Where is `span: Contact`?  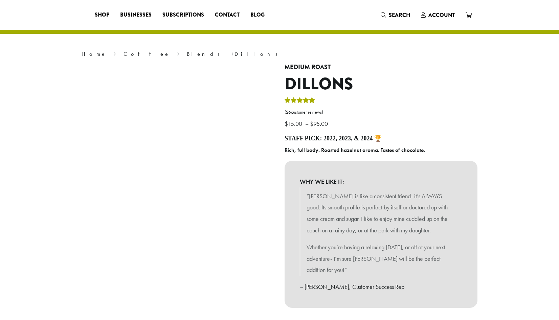
span: Contact is located at coordinates (227, 15).